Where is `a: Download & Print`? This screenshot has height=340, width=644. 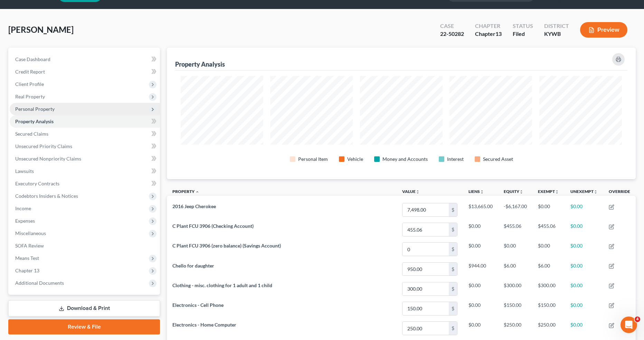
a: Download & Print is located at coordinates (84, 308).